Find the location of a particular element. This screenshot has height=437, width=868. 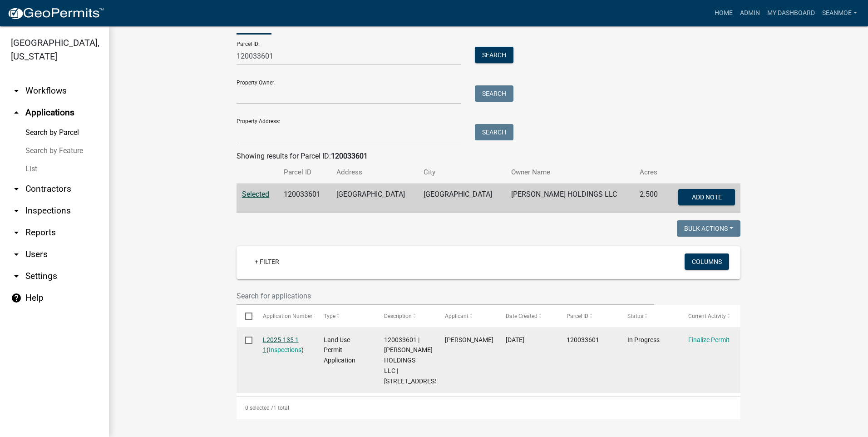

div: 1 total is located at coordinates (489, 408).